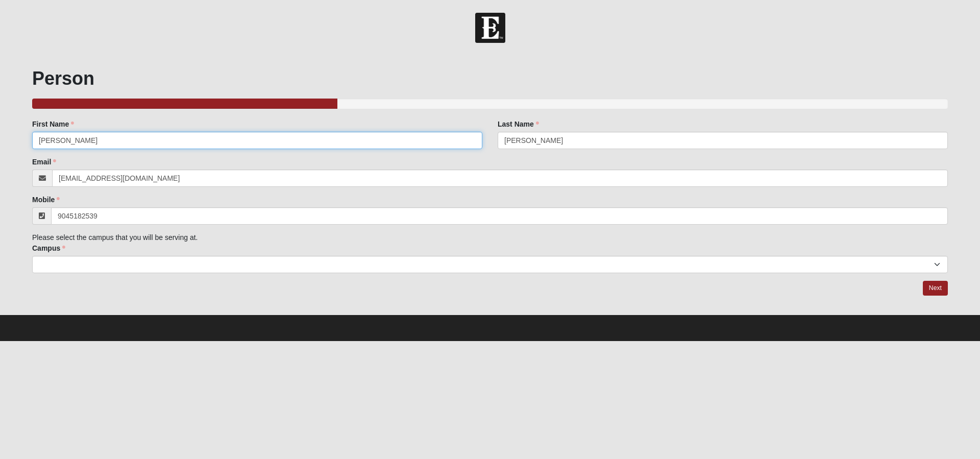 This screenshot has height=459, width=980. I want to click on label: Mobile, so click(46, 200).